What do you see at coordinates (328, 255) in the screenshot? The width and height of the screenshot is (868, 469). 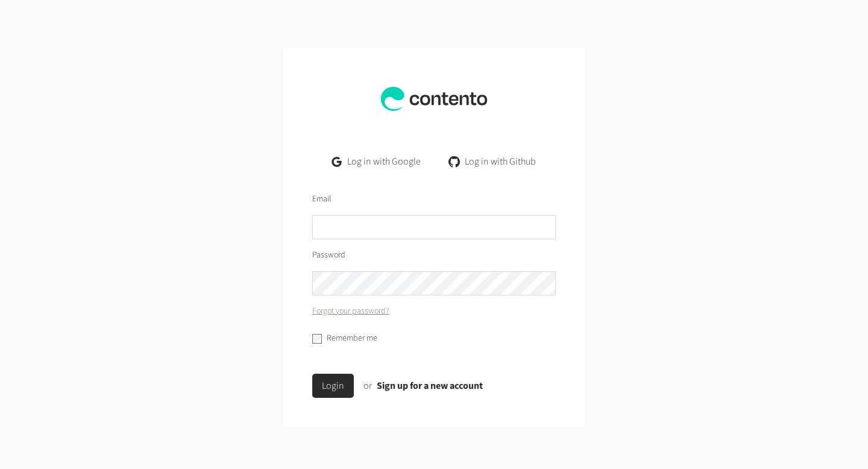 I see `label: Password` at bounding box center [328, 255].